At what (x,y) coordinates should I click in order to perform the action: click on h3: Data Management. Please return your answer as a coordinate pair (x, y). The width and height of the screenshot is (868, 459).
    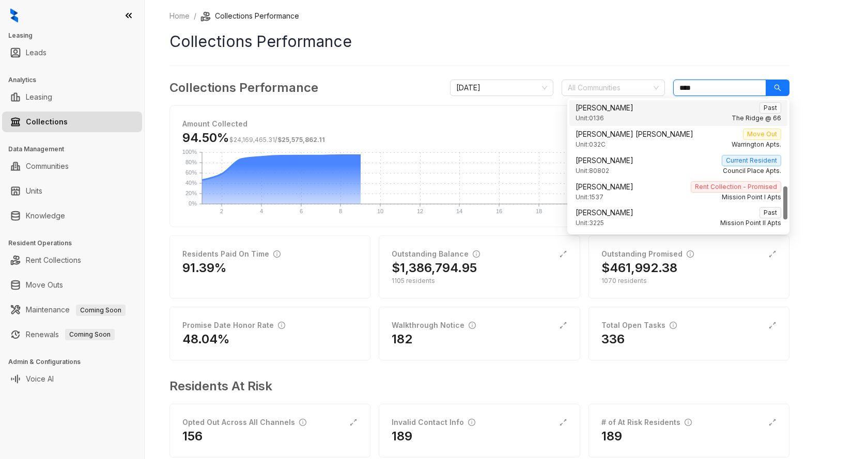
    Looking at the image, I should click on (76, 149).